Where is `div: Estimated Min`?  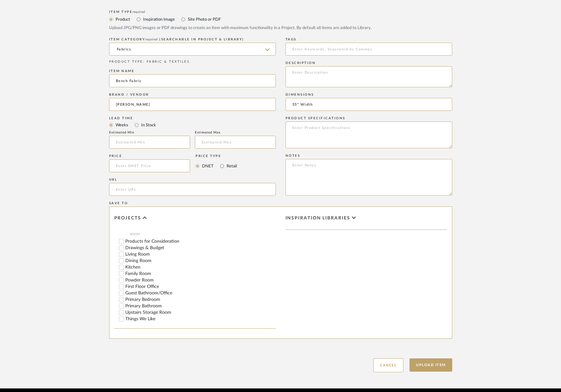
div: Estimated Min is located at coordinates (150, 132).